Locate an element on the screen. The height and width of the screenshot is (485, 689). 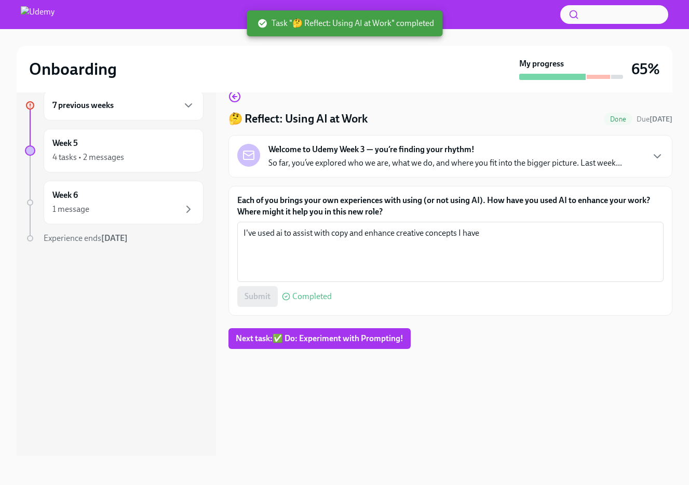
span: Done is located at coordinates (618, 119).